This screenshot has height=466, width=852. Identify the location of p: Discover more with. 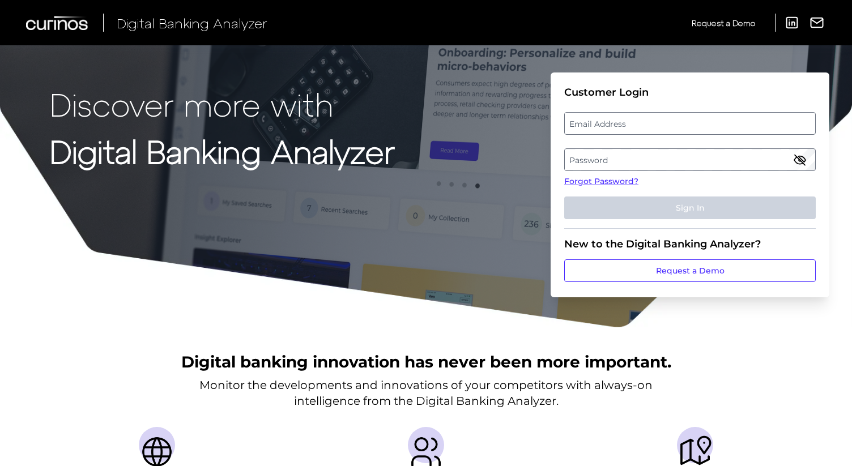
(222, 104).